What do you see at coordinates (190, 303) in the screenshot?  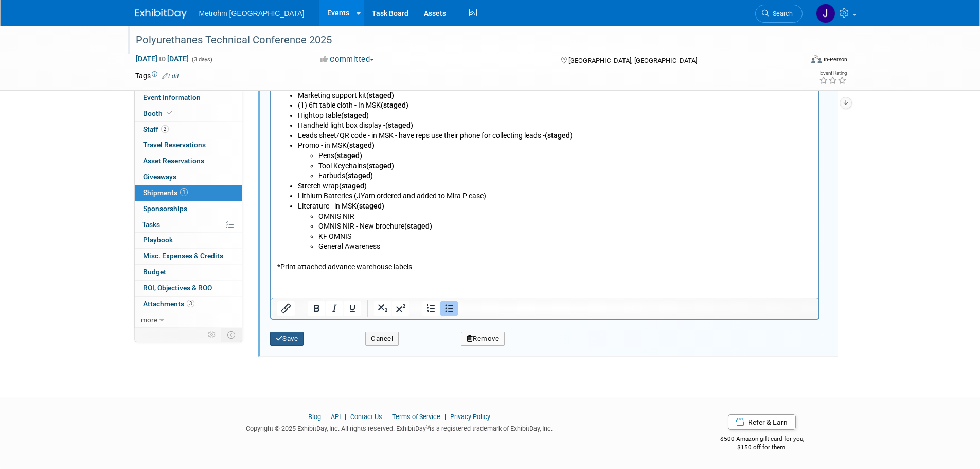 I see `span: 3` at bounding box center [190, 303].